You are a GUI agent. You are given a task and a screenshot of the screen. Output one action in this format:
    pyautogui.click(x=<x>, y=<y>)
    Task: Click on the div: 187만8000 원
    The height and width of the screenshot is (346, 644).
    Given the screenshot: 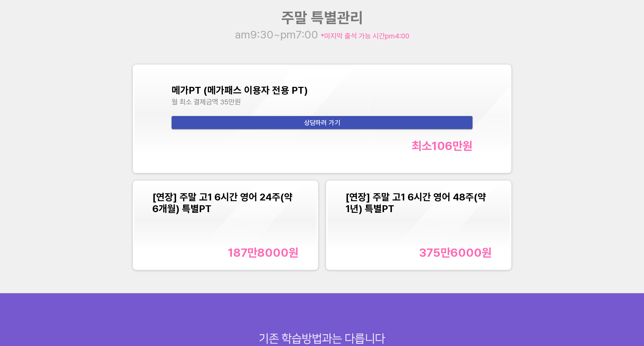 What is the action you would take?
    pyautogui.click(x=263, y=253)
    